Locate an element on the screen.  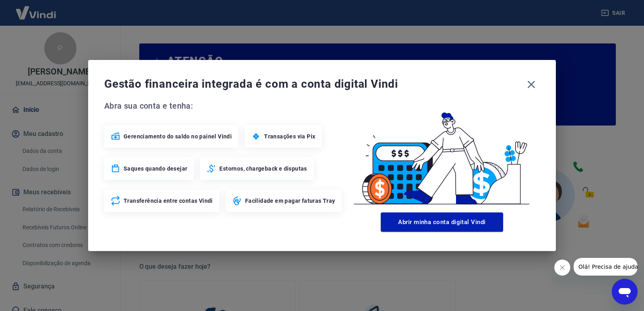
span: Gestão financeira integrada é com a conta digital Vindi is located at coordinates (313, 84).